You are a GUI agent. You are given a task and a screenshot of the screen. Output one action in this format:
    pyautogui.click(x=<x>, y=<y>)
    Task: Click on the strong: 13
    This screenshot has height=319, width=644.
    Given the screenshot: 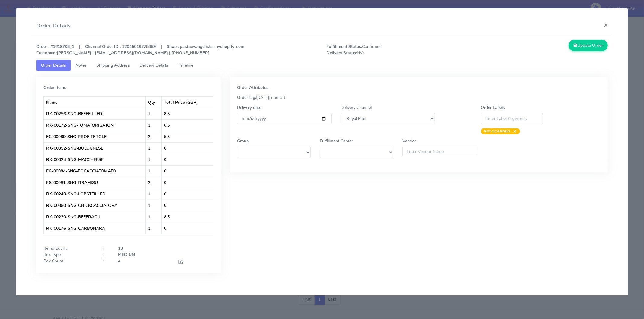 What is the action you would take?
    pyautogui.click(x=120, y=248)
    